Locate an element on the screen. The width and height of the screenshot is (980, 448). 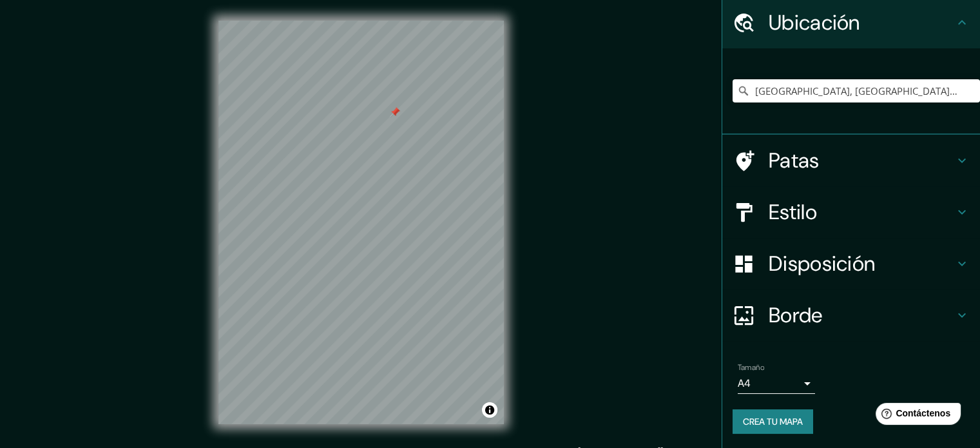
div: A4 is located at coordinates (776, 383).